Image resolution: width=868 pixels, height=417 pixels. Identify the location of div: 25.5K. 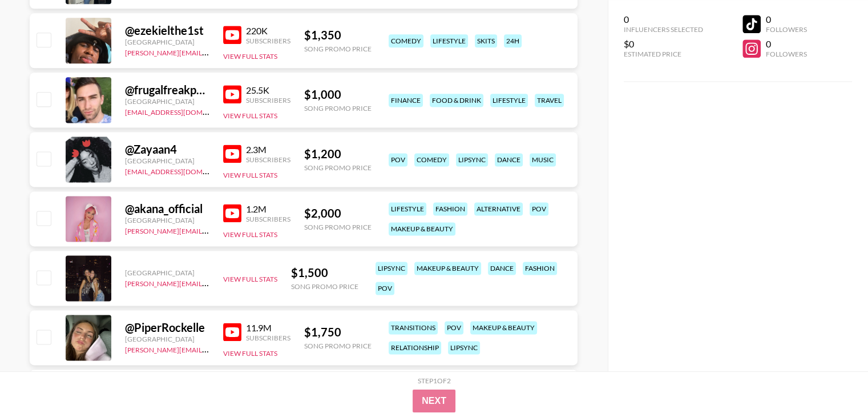
(269, 91).